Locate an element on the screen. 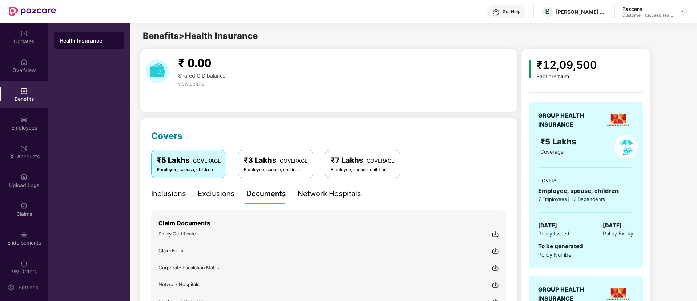  div: Network Hospitals is located at coordinates (329, 193).